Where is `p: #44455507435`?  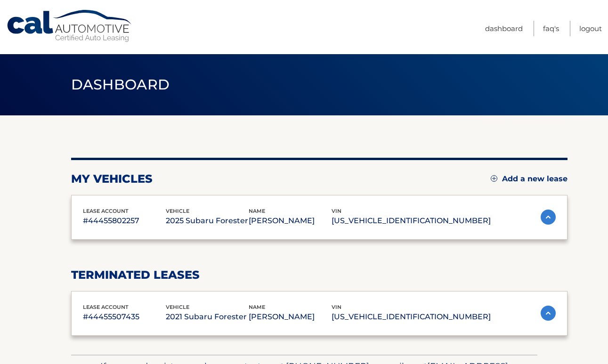 p: #44455507435 is located at coordinates (125, 317).